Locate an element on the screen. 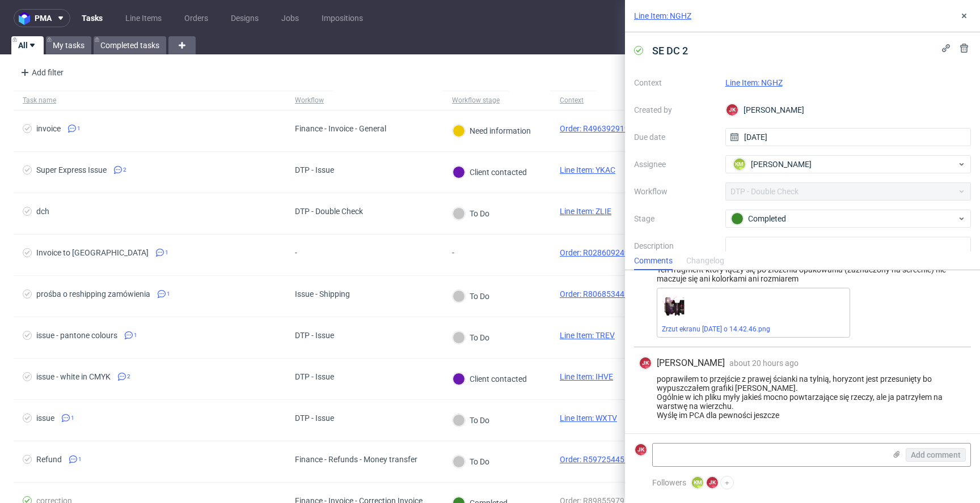  a: Tasks is located at coordinates (92, 19).